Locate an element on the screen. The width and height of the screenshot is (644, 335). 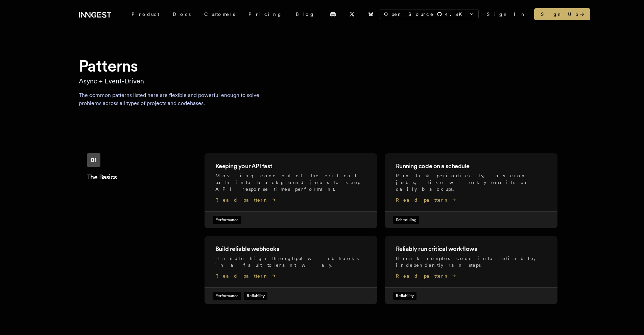
p: Run task periodically, as cron jobs, like weekly emails or daily backups . is located at coordinates (471, 182).